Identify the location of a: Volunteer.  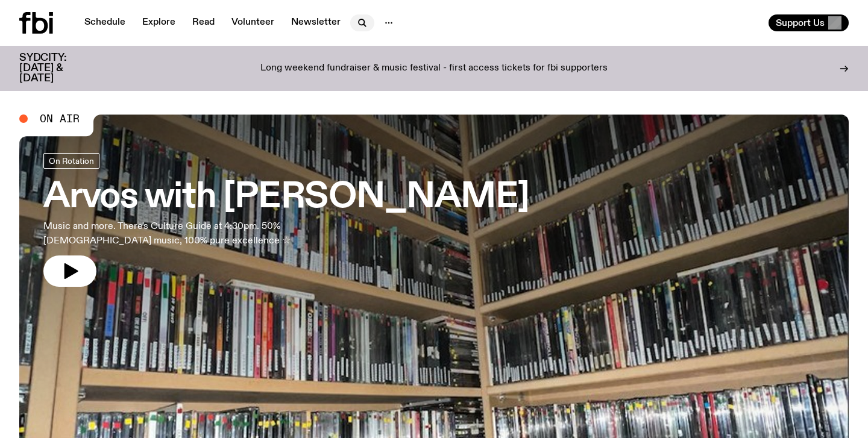
(253, 23).